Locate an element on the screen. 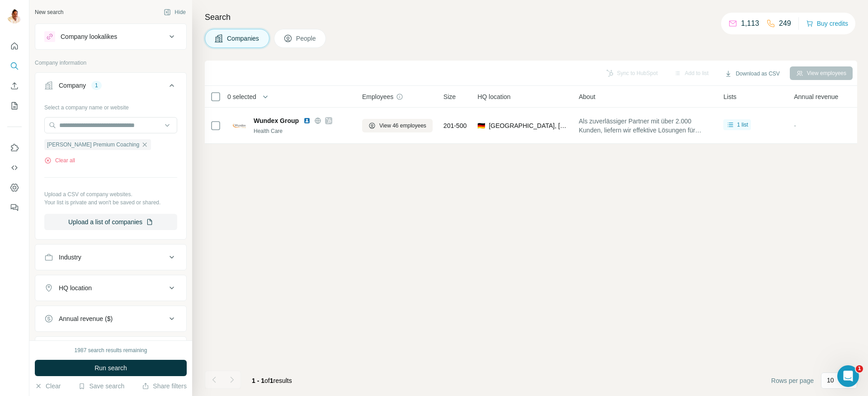 Image resolution: width=868 pixels, height=396 pixels. span: About is located at coordinates (587, 97).